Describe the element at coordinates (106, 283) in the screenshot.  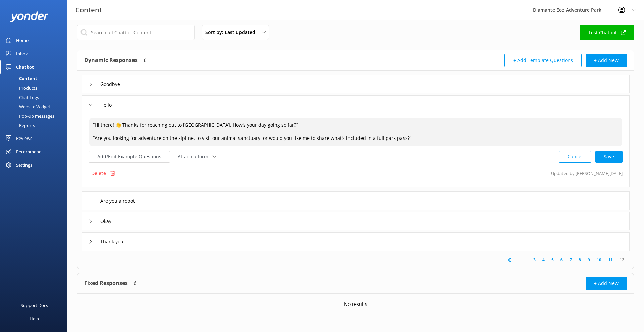
I see `h4: Fixed Responses` at that location.